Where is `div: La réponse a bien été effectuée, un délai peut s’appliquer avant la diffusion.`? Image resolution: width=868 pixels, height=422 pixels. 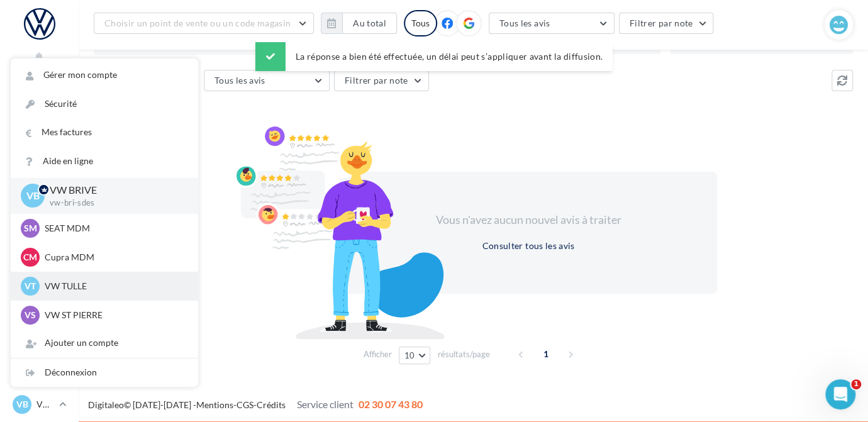 div: La réponse a bien été effectuée, un délai peut s’appliquer avant la diffusion. is located at coordinates (434, 56).